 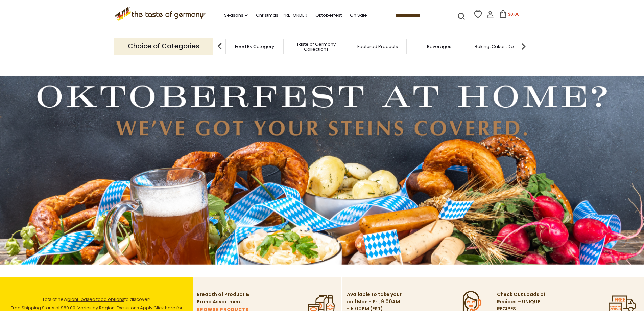 I want to click on img: next arrow, so click(x=524, y=47).